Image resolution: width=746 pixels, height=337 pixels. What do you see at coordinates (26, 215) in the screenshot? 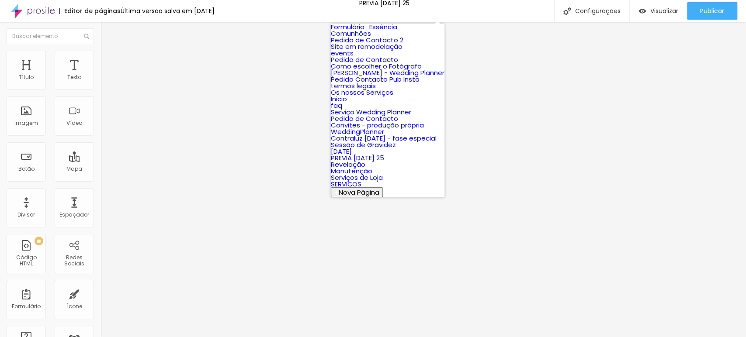
I see `div: Divisor` at bounding box center [26, 215].